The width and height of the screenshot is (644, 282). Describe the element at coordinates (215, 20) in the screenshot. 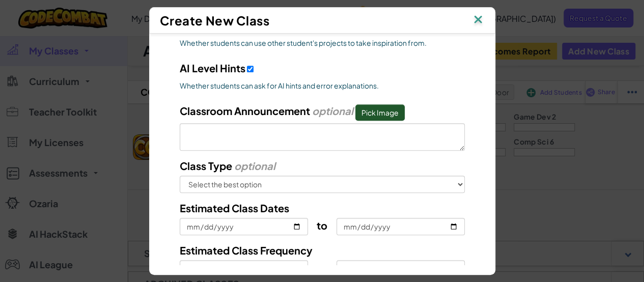

I see `span: Create New Class` at that location.